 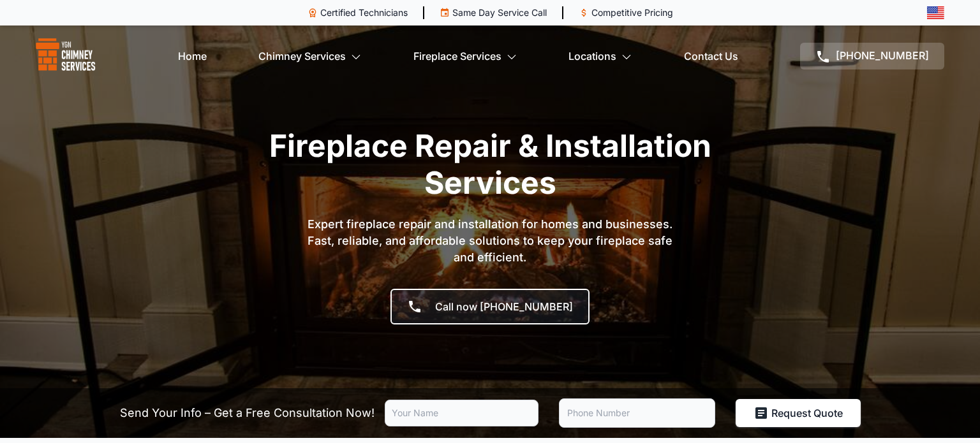 I want to click on a: Home, so click(x=192, y=56).